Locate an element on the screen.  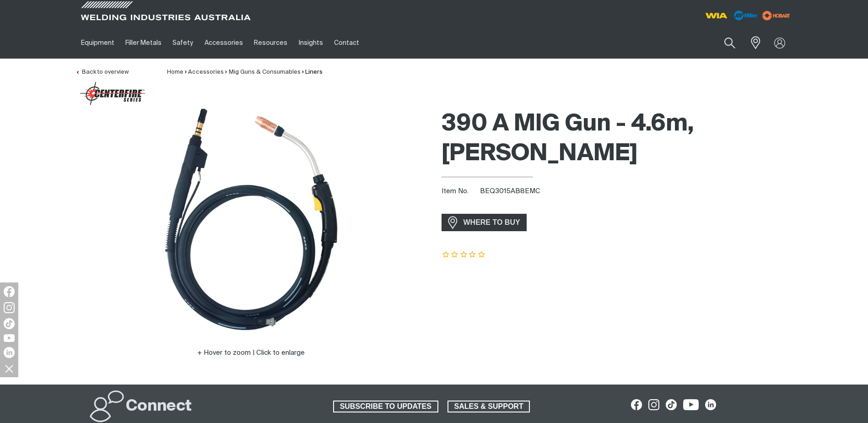
img: Instagram is located at coordinates (9, 307).